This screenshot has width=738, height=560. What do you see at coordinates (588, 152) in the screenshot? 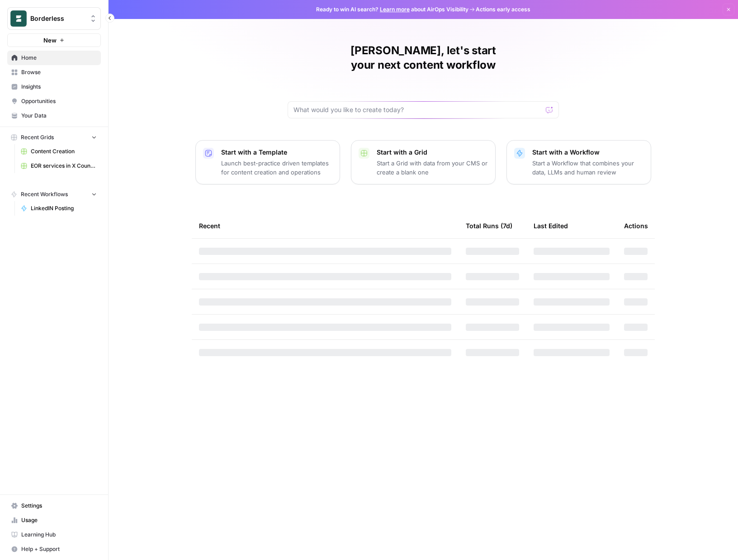
I see `p: Start with a Workflow` at bounding box center [588, 152].